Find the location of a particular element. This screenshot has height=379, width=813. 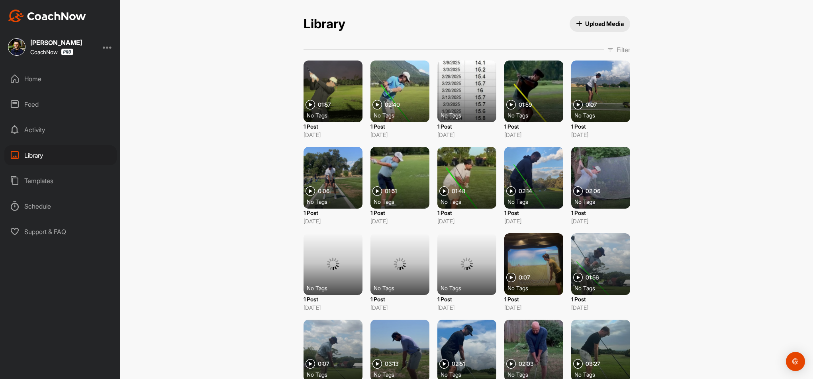

span: 0:06 is located at coordinates (323, 191).